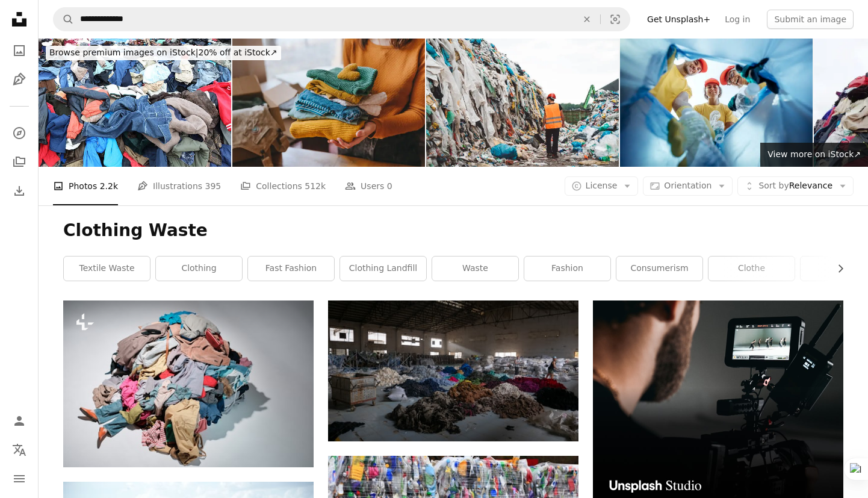 The image size is (868, 498). What do you see at coordinates (163, 53) in the screenshot?
I see `a: Browse premium images on iStock|20% off at iStock↗` at bounding box center [163, 53].